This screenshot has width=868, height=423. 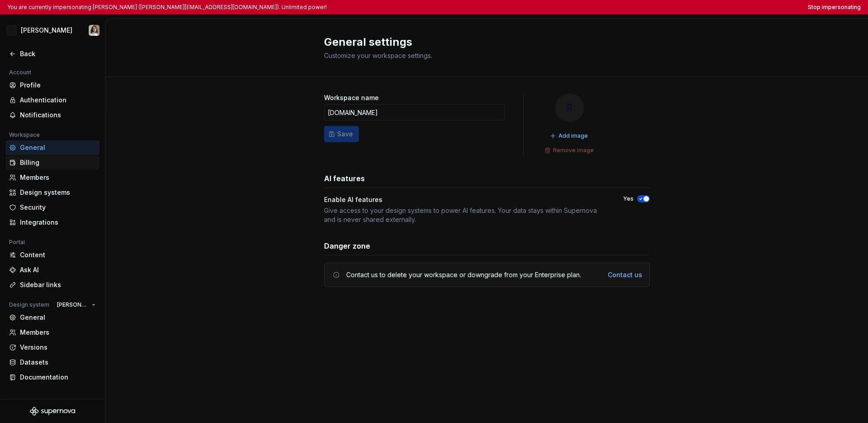 I want to click on div: Profile, so click(x=58, y=85).